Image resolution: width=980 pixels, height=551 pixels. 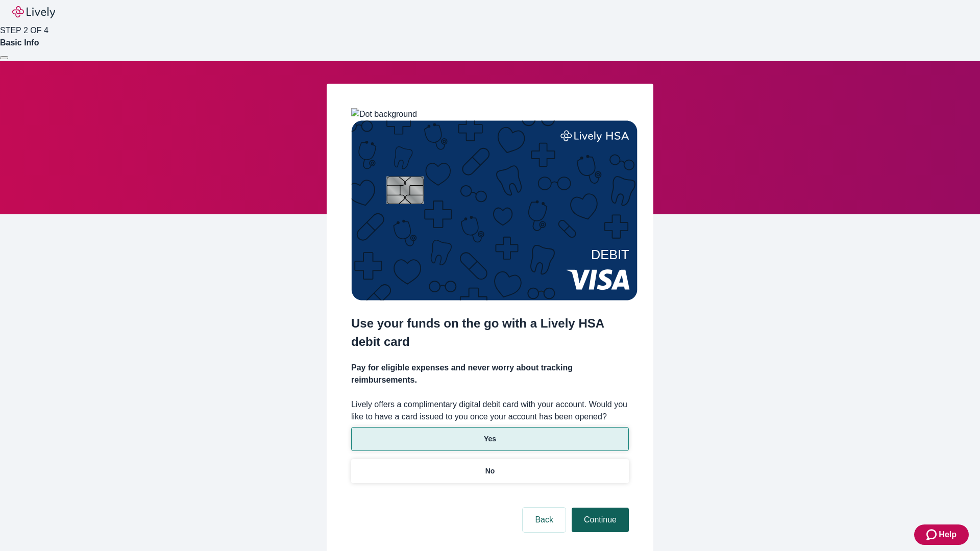 I want to click on svg: Zendesk support icon, so click(x=933, y=535).